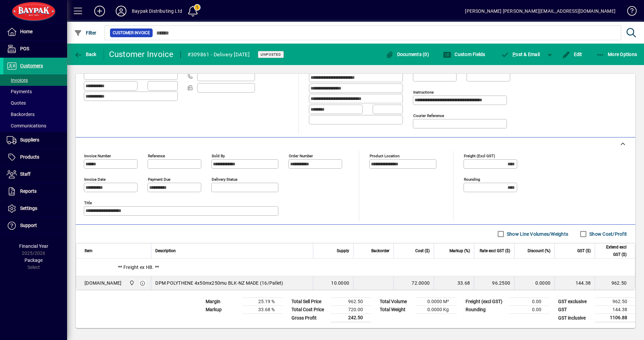  I want to click on span: Back, so click(85, 55).